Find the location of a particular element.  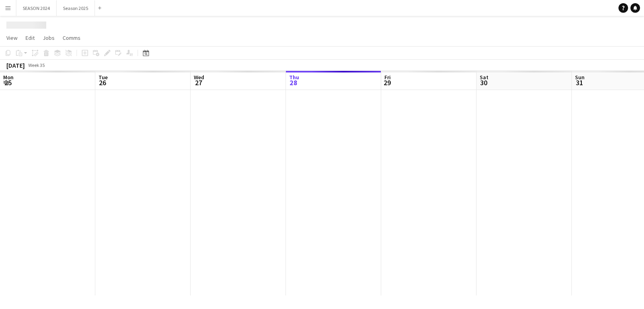

span: Tue is located at coordinates (103, 77).